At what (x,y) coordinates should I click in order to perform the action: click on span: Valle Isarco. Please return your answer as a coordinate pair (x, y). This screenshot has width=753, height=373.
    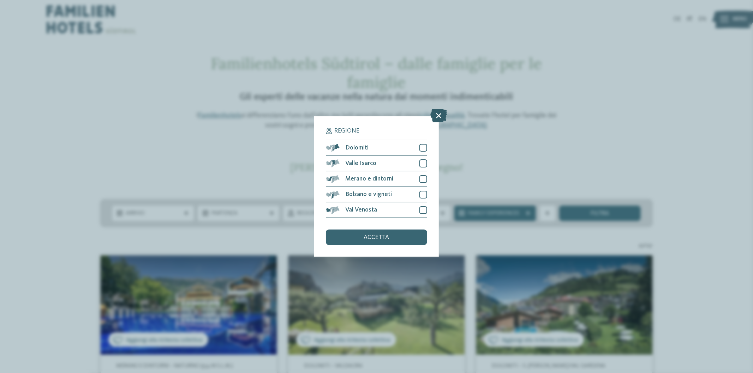
    Looking at the image, I should click on (361, 164).